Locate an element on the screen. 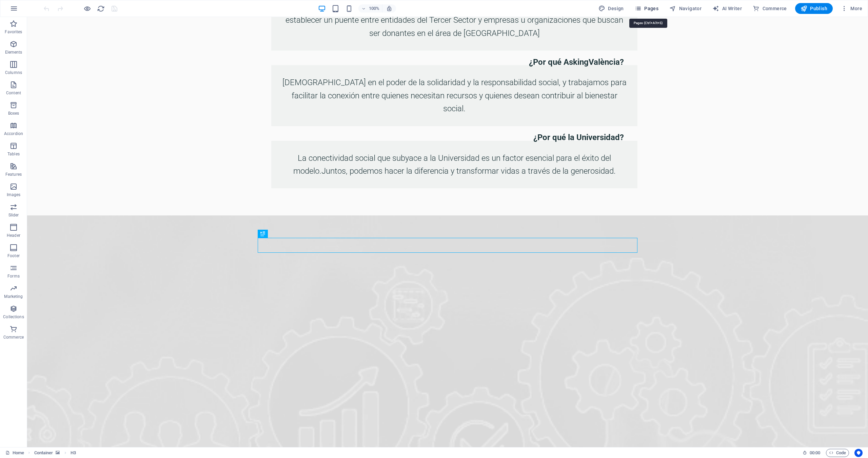 This screenshot has height=458, width=868. button: Click here to leave preview mode and continue editing is located at coordinates (87, 9).